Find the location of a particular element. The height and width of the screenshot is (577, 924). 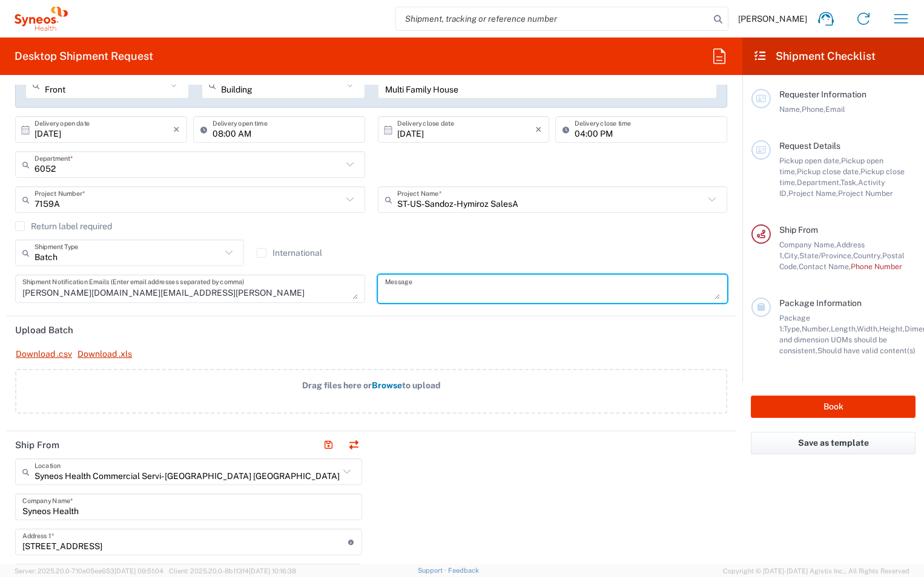

span: Request Details is located at coordinates (810, 145).